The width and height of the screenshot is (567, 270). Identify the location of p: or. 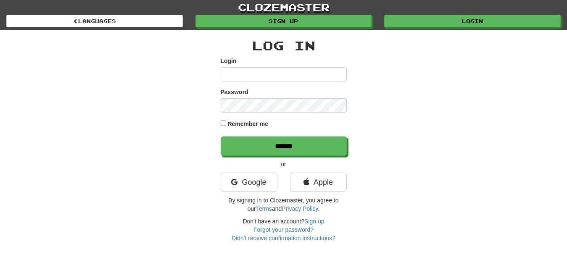
(284, 164).